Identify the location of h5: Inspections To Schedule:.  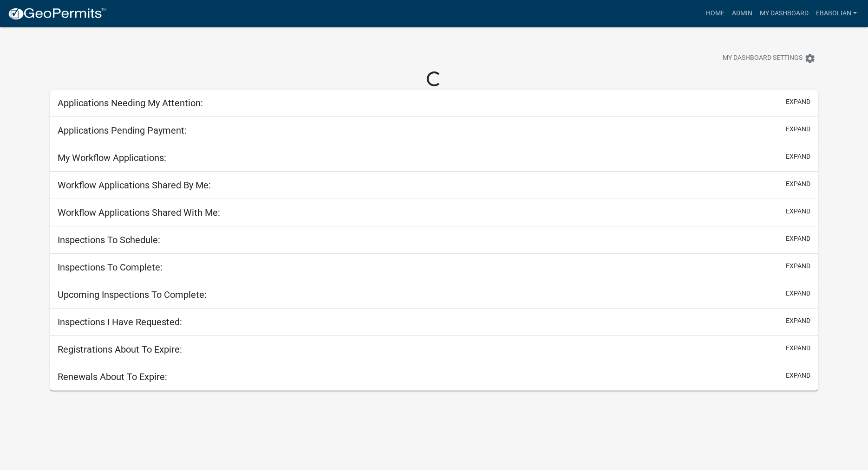
(108, 240).